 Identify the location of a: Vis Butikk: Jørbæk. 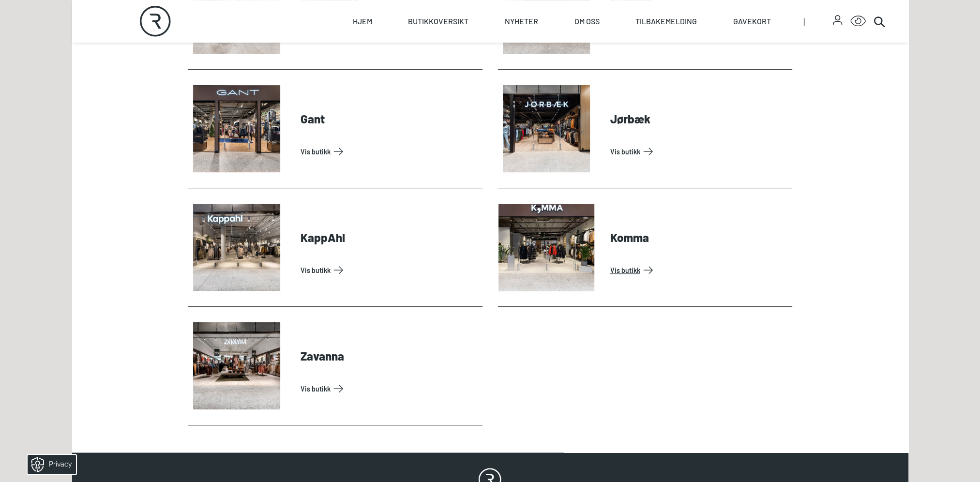
(699, 151).